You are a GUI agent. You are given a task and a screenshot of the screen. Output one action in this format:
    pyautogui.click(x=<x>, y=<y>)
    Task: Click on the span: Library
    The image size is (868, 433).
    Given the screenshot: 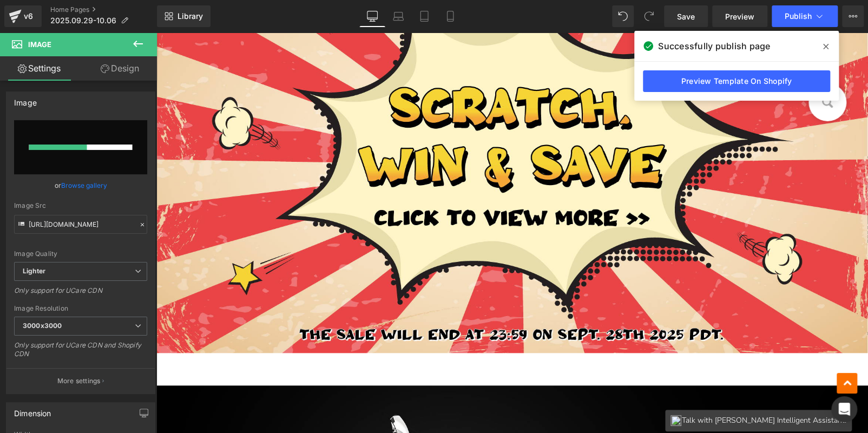 What is the action you would take?
    pyautogui.click(x=190, y=16)
    